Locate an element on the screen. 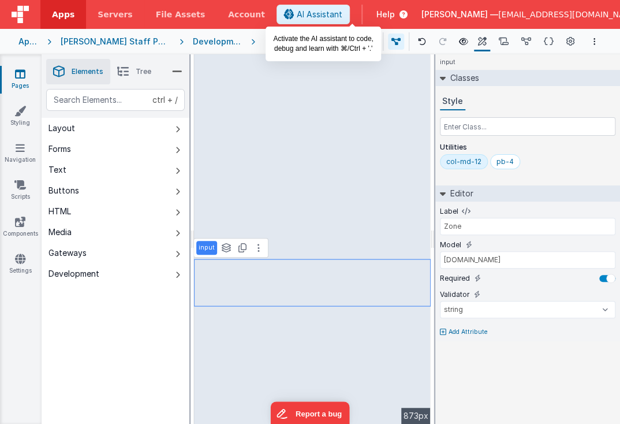 The height and width of the screenshot is (424, 620). span: Tree is located at coordinates (143, 72).